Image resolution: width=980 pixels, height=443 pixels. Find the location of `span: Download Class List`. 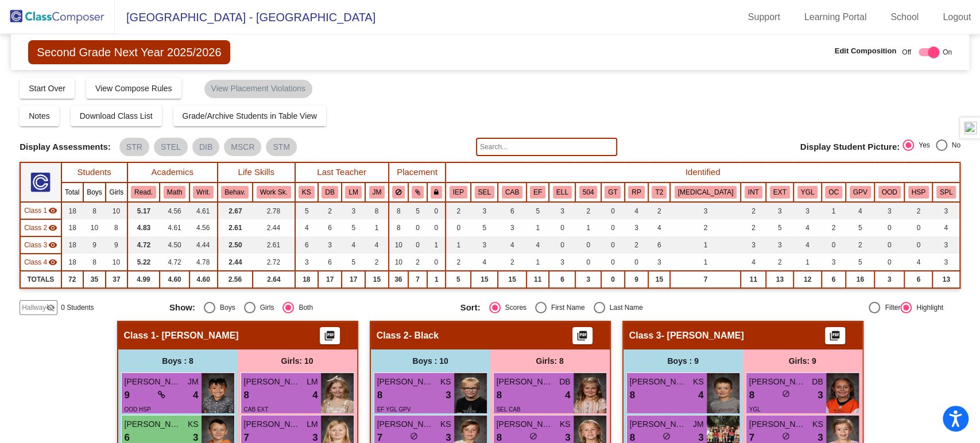

span: Download Class List is located at coordinates (116, 116).